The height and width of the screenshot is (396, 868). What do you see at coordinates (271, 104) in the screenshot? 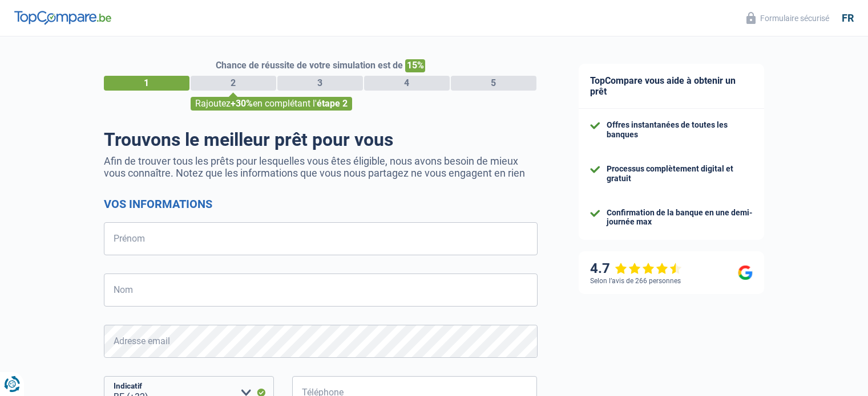
I see `div: Rajoutez en complétant l'` at bounding box center [271, 104].